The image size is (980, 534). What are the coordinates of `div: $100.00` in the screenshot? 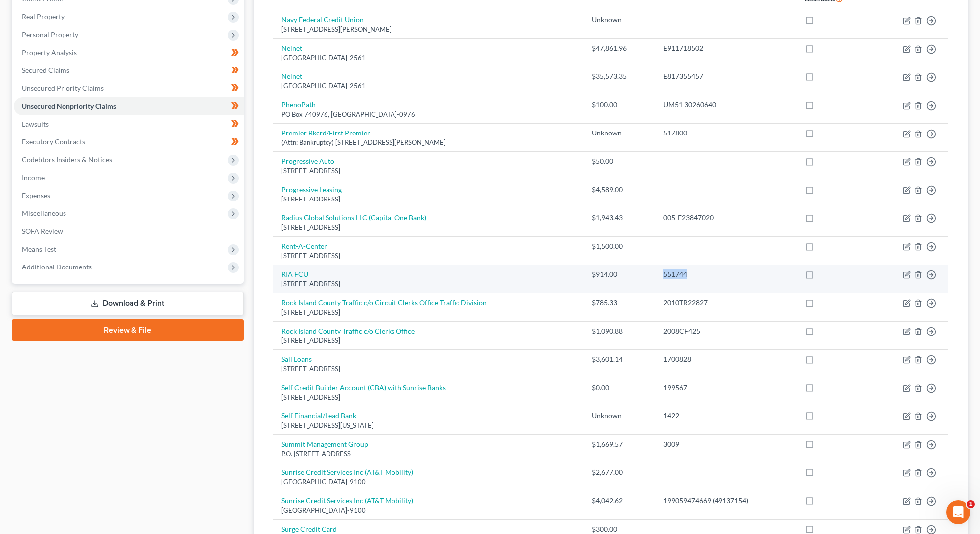 It's located at (619, 105).